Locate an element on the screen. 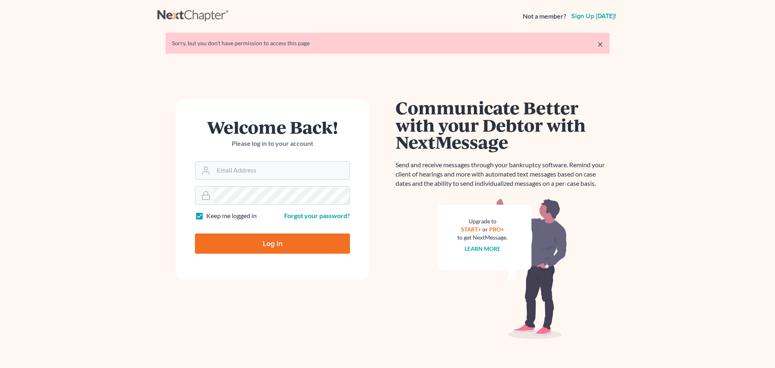 The image size is (775, 368). div: Sorry, but you don't have permission to access this page is located at coordinates (388, 43).